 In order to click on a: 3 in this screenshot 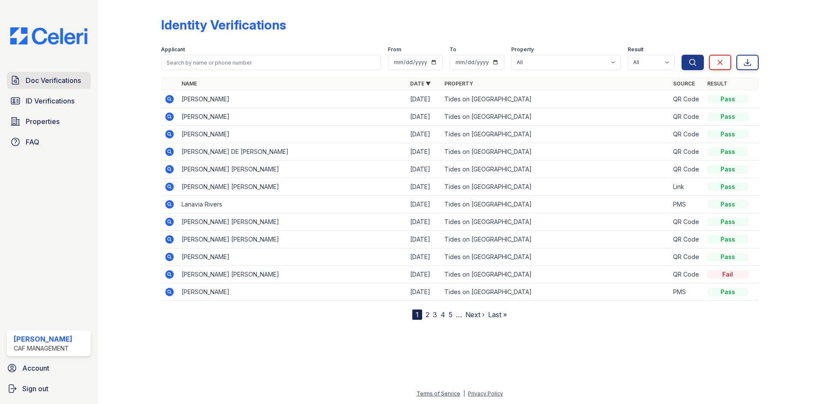, I will do `click(435, 315)`.